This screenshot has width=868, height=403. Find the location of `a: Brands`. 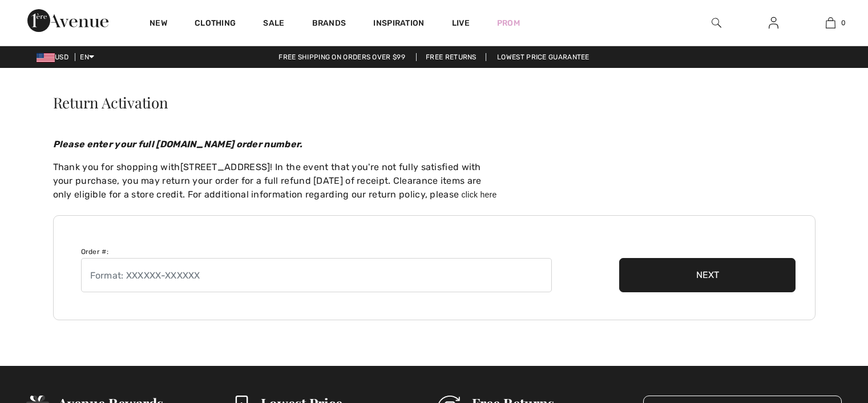

a: Brands is located at coordinates (329, 24).